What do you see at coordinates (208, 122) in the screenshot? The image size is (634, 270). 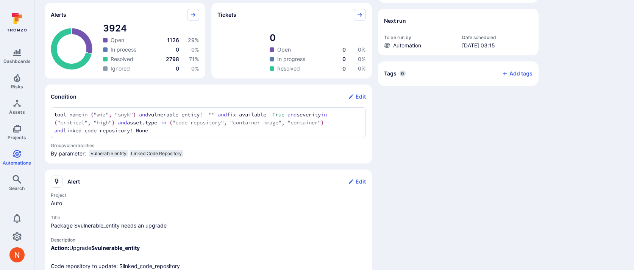 I see `textarea: Add condition` at bounding box center [208, 122].